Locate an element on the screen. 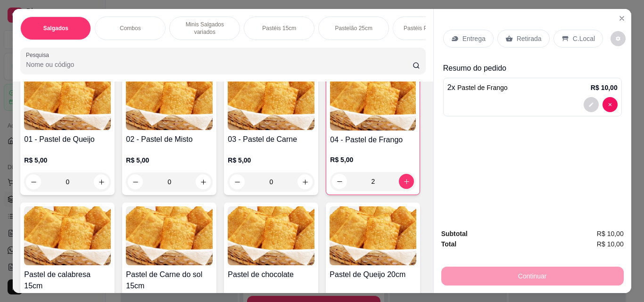  strong: Total is located at coordinates (449, 244).